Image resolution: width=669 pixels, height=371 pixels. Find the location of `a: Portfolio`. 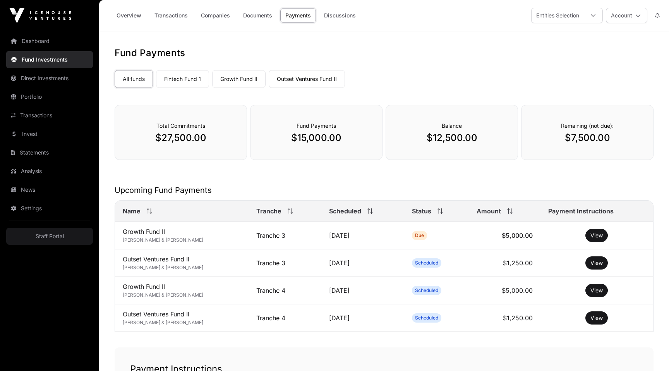

a: Portfolio is located at coordinates (50, 97).